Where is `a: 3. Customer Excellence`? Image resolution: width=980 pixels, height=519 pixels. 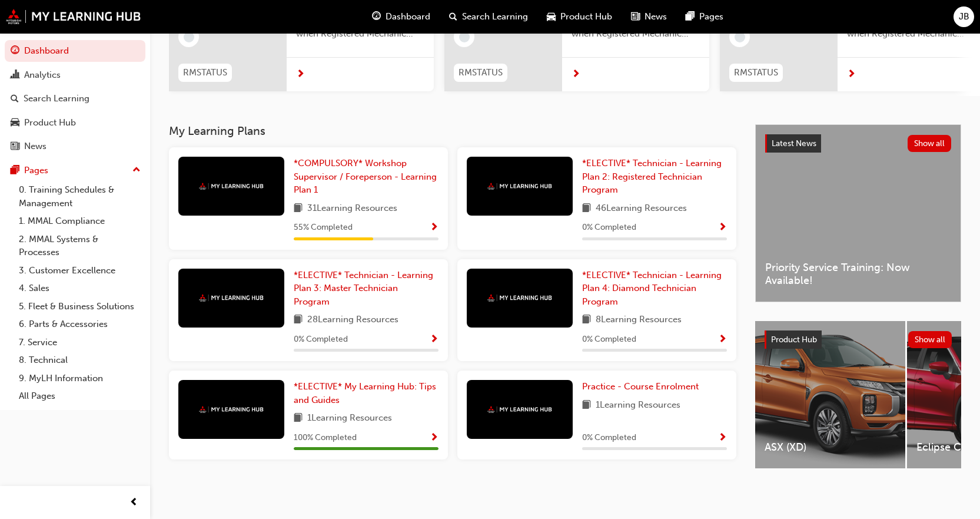 a: 3. Customer Excellence is located at coordinates (79, 271).